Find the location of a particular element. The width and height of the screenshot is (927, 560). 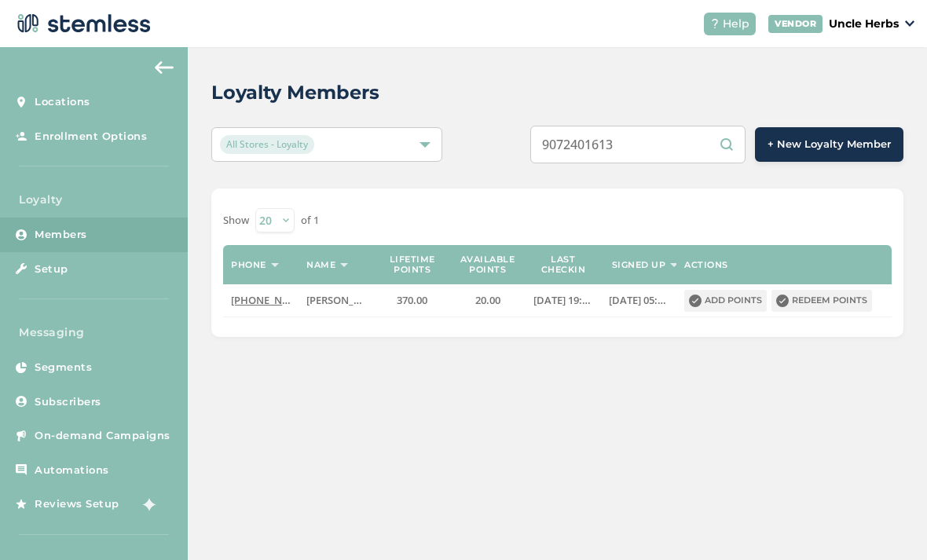

span: Reviews Setup is located at coordinates (77, 504).